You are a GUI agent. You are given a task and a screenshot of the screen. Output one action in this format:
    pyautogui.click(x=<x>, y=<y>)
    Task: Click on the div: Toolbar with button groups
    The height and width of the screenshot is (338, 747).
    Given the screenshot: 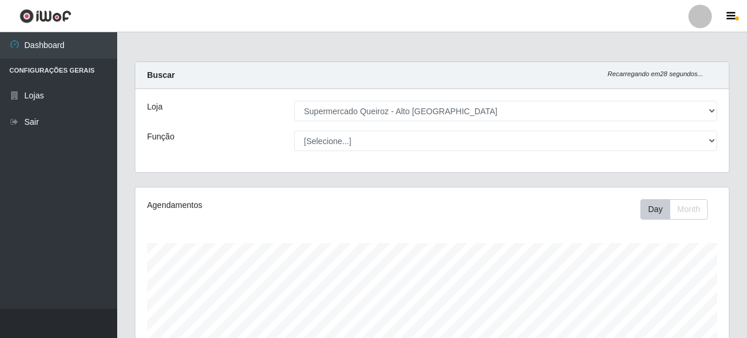 What is the action you would take?
    pyautogui.click(x=678, y=209)
    